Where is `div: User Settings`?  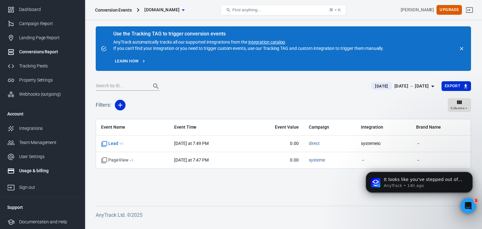
div: User Settings is located at coordinates (48, 156).